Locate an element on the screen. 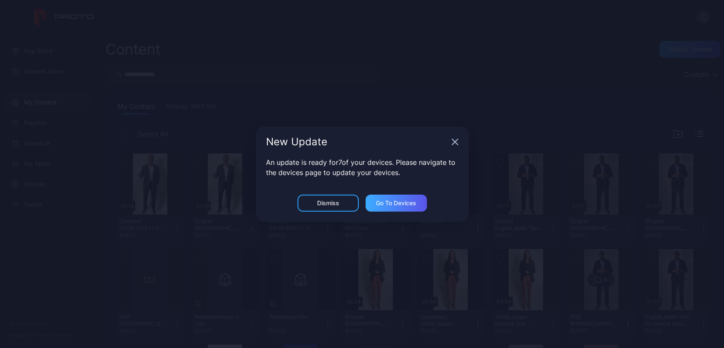 The image size is (724, 348). div: Go to devices is located at coordinates (396, 203).